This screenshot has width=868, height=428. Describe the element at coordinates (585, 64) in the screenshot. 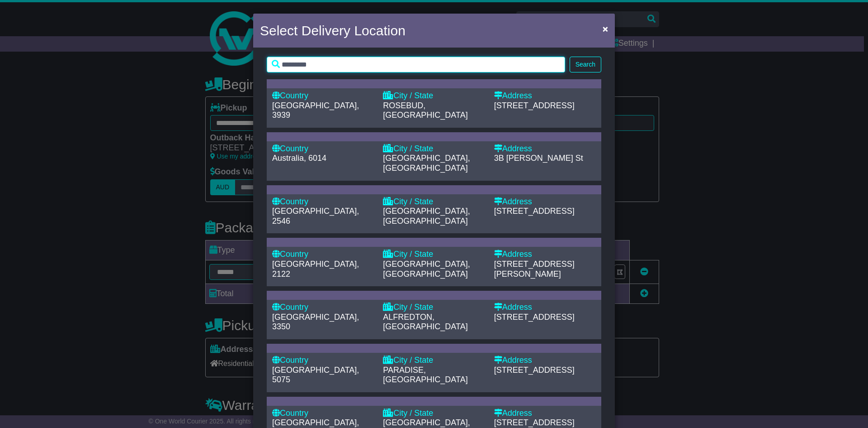

I see `button: Search` at that location.